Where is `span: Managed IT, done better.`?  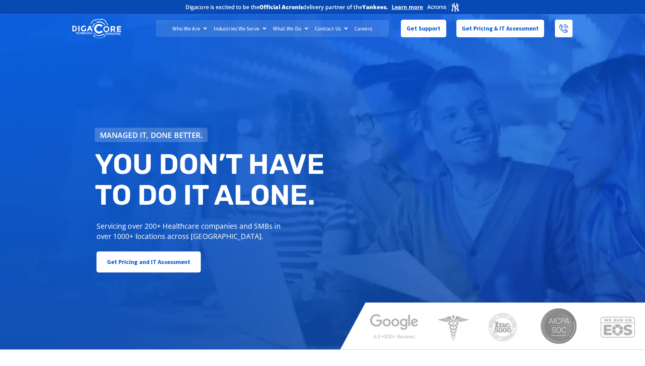
span: Managed IT, done better. is located at coordinates (151, 135).